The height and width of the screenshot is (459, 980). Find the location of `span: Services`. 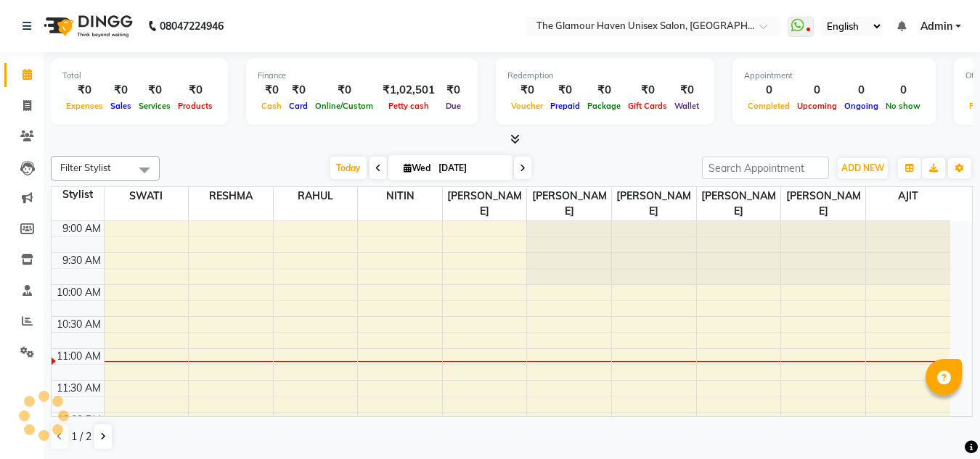

span: Services is located at coordinates (155, 106).